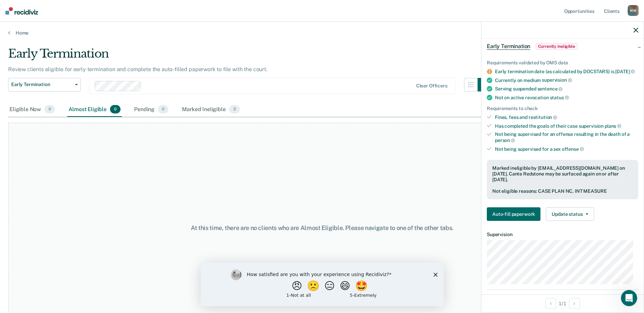 The image size is (644, 313). What do you see at coordinates (431, 86) in the screenshot?
I see `div: Clear officers` at bounding box center [431, 86].